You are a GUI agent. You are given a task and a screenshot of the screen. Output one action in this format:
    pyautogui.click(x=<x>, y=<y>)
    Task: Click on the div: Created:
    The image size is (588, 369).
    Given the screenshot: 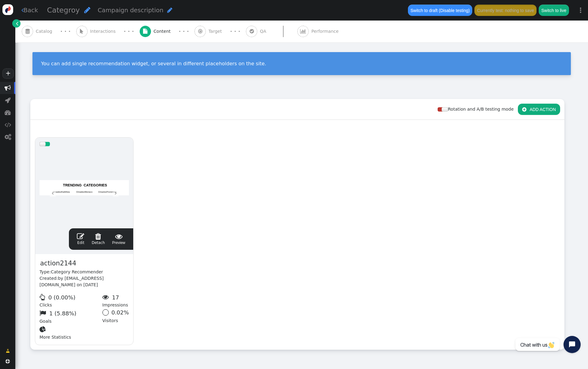 What is the action you would take?
    pyautogui.click(x=85, y=281)
    